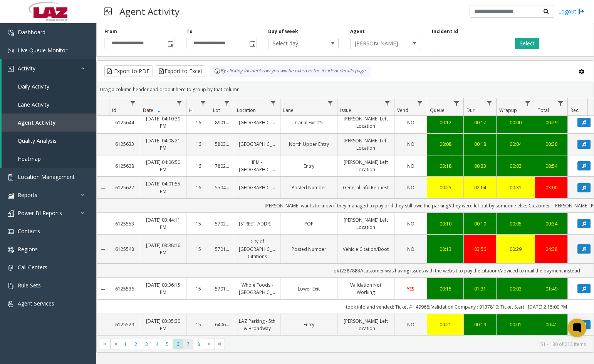 The height and width of the screenshot is (364, 594). Describe the element at coordinates (445, 223) in the screenshot. I see `a: 00:10` at that location.